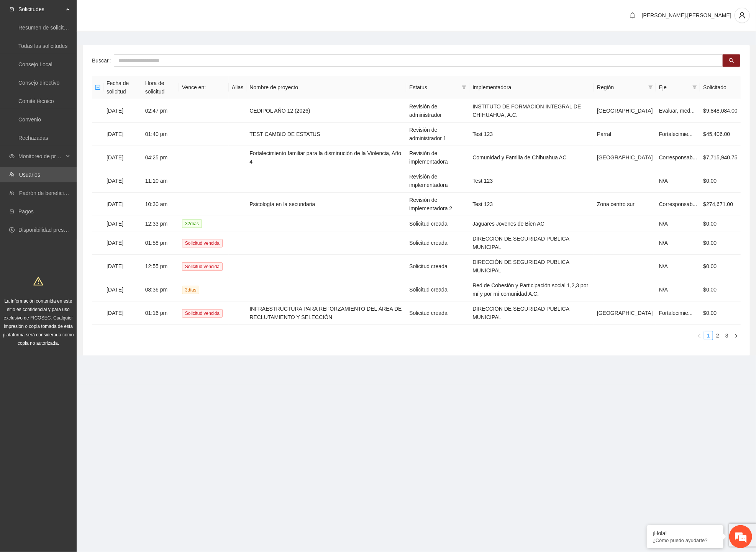  Describe the element at coordinates (742, 15) in the screenshot. I see `span: user` at that location.